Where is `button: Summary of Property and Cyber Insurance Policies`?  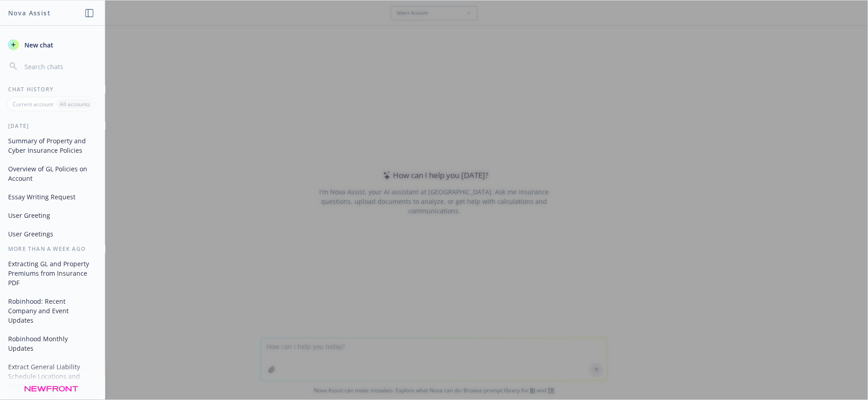
button: Summary of Property and Cyber Insurance Policies is located at coordinates (51, 146).